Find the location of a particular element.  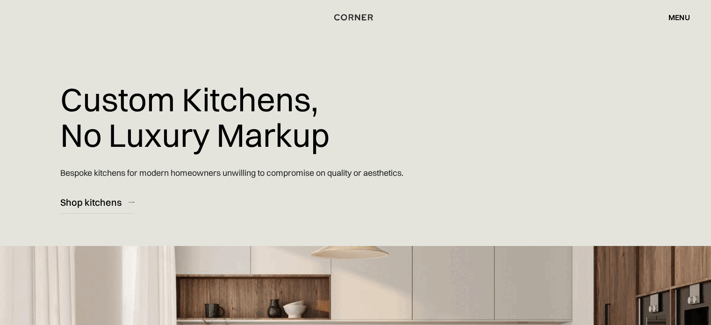

p: Bespoke kitchens for modern homeowners unwilling to compromise on quality or aesthetics. is located at coordinates (232, 172).